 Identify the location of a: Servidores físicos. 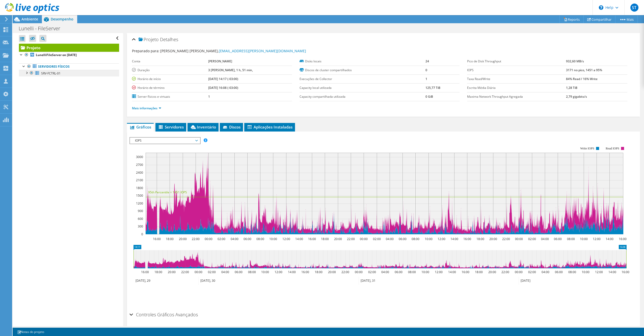
(69, 66).